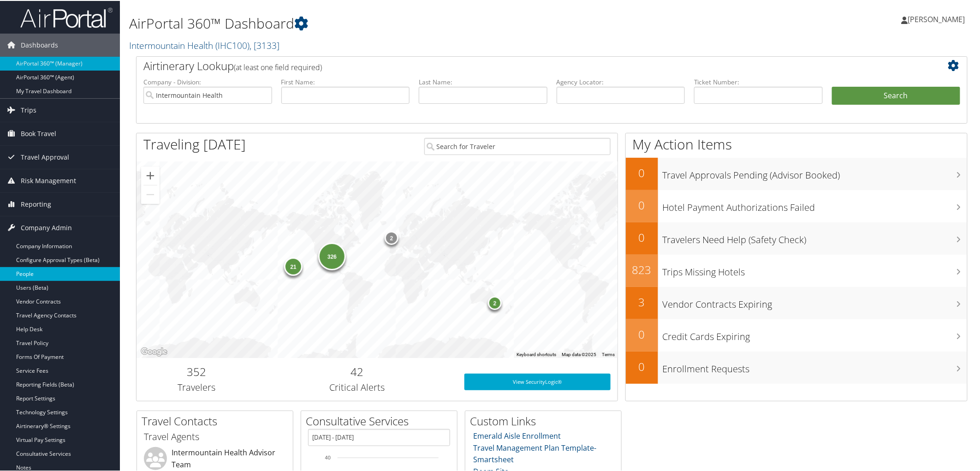 Image resolution: width=980 pixels, height=471 pixels. I want to click on h3: Hotel Payment Authorizations Failed, so click(815, 204).